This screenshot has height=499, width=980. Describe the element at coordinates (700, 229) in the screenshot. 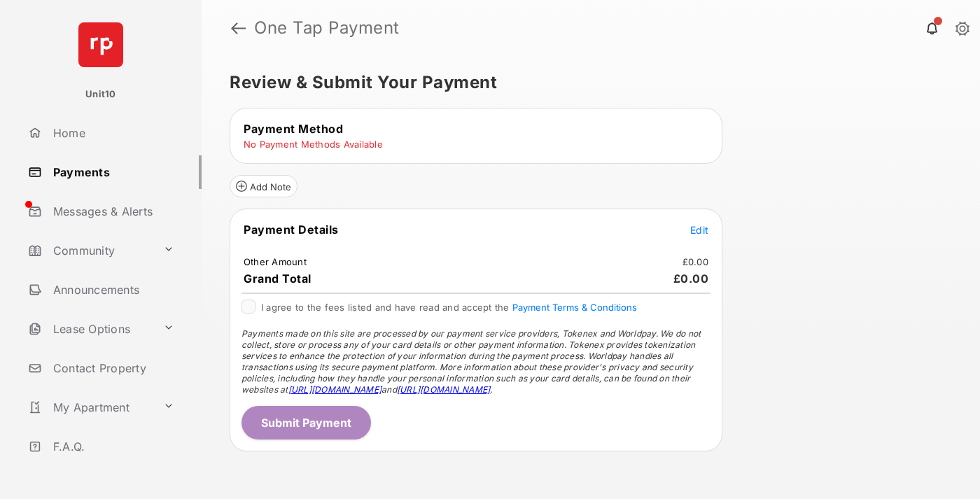

I see `span: Edit` at that location.